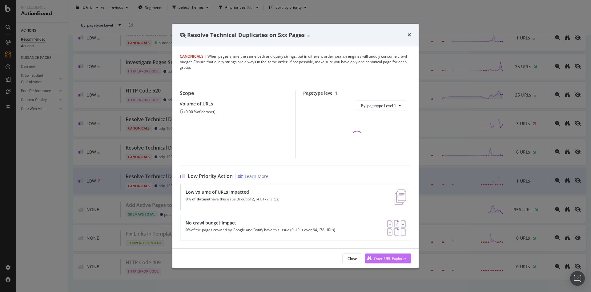 Image resolution: width=591 pixels, height=292 pixels. I want to click on strong: 0% of dataset, so click(198, 199).